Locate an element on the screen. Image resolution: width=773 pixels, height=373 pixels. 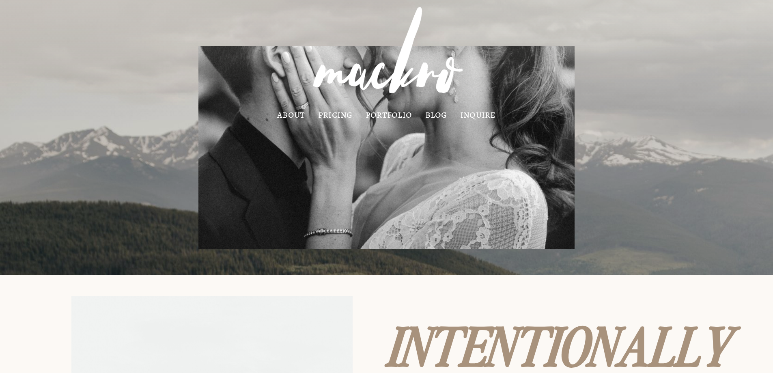
a: blog is located at coordinates (436, 115).